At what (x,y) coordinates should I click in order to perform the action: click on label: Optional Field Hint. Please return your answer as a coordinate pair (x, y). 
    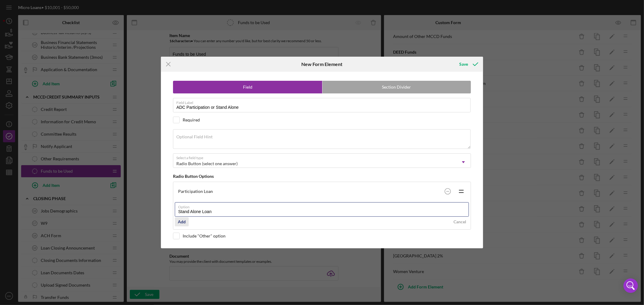
    Looking at the image, I should click on (194, 137).